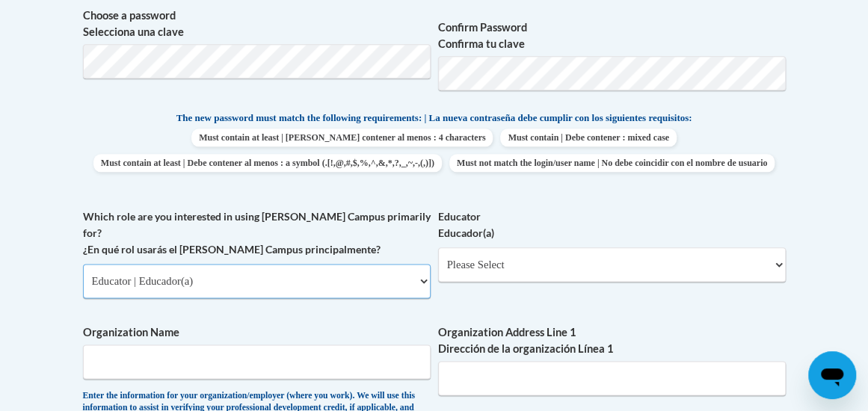 The height and width of the screenshot is (411, 868). What do you see at coordinates (611, 163) in the screenshot?
I see `span: Must not match the login/user name | No debe coincidir con el nombre de usuario` at bounding box center [611, 163].